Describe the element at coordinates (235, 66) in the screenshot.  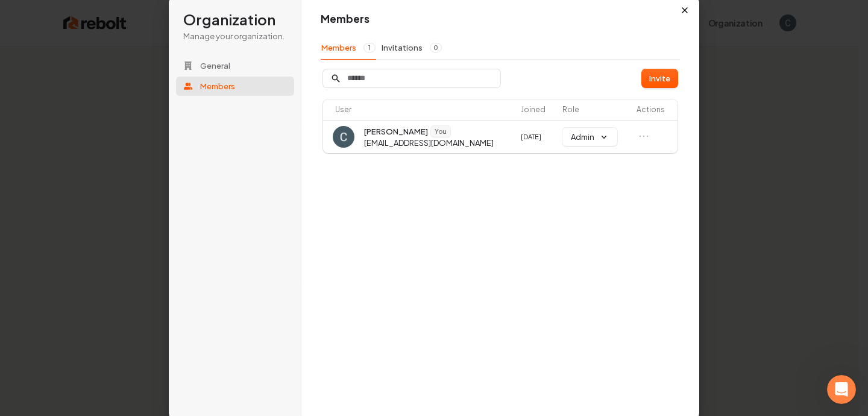
I see `button: General` at that location.